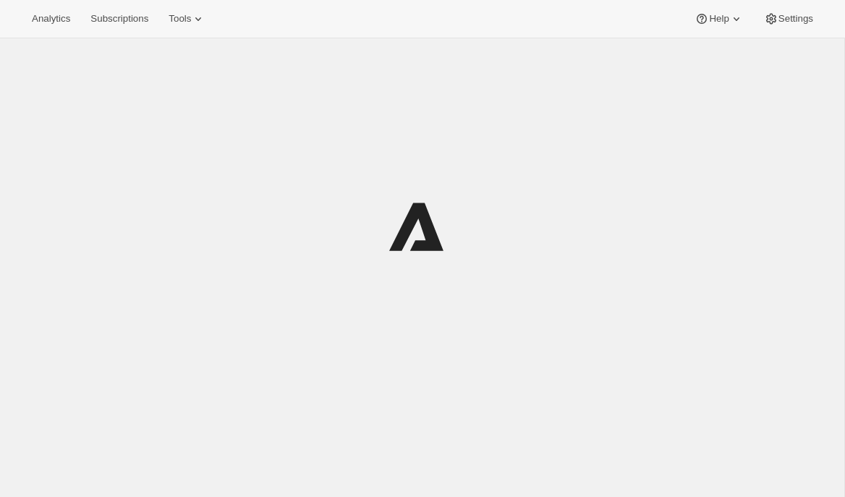 This screenshot has height=497, width=845. I want to click on button: Tools, so click(187, 19).